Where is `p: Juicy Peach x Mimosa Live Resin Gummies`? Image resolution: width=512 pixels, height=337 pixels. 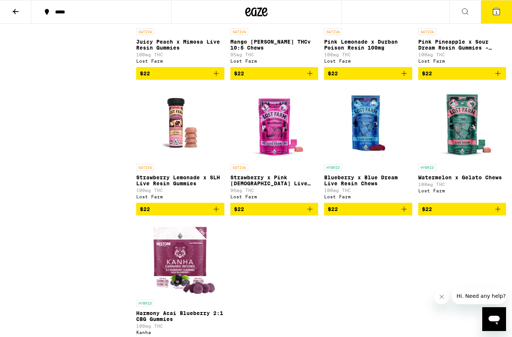 p: Juicy Peach x Mimosa Live Resin Gummies is located at coordinates (180, 45).